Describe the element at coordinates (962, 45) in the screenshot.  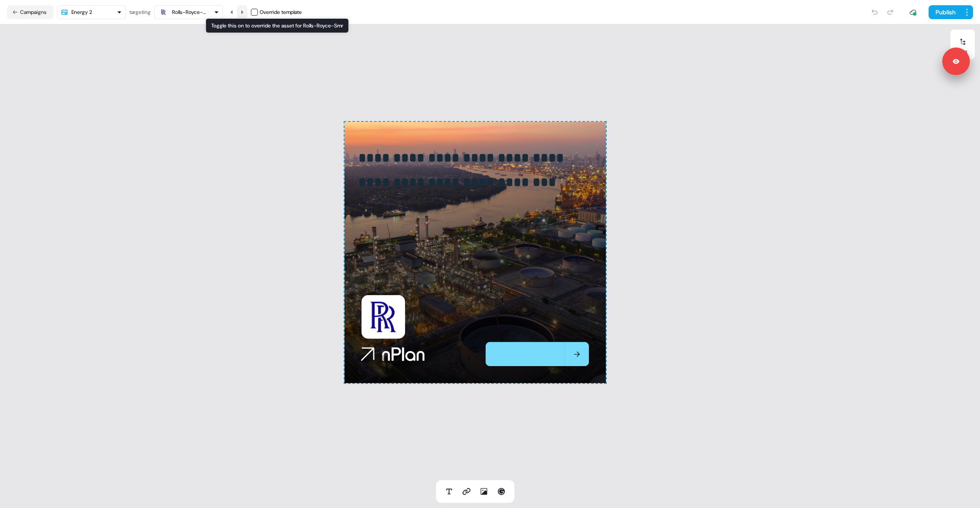
I see `button: Edits` at that location.